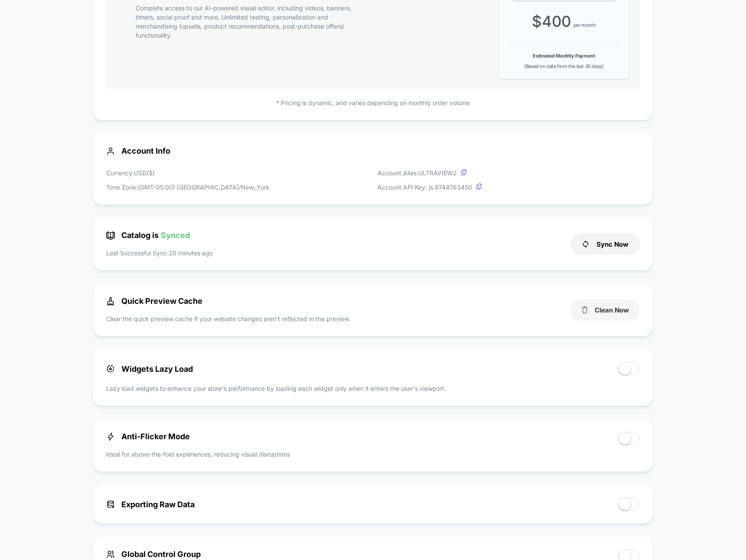 The width and height of the screenshot is (746, 560). I want to click on span: Widgets Lazy Load, so click(149, 369).